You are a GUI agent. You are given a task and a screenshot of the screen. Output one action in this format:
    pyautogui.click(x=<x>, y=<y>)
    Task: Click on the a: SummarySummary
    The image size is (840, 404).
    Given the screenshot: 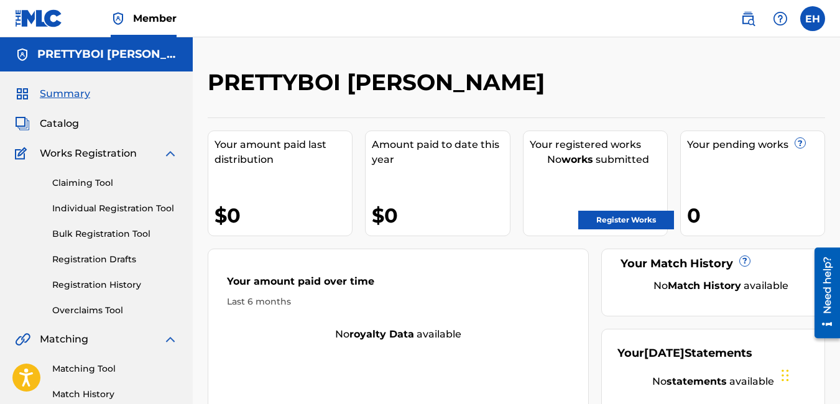 What is the action you would take?
    pyautogui.click(x=52, y=94)
    